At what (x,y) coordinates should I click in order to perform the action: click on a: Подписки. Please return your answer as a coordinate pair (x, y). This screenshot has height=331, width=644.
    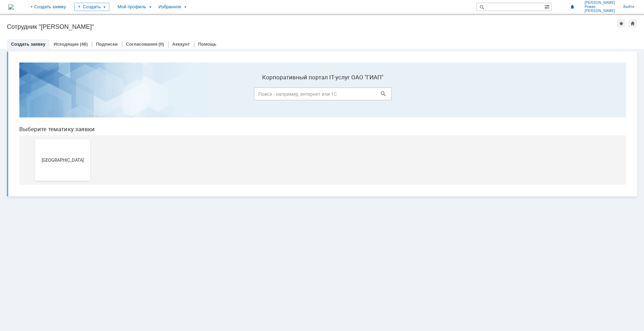
    Looking at the image, I should click on (107, 44).